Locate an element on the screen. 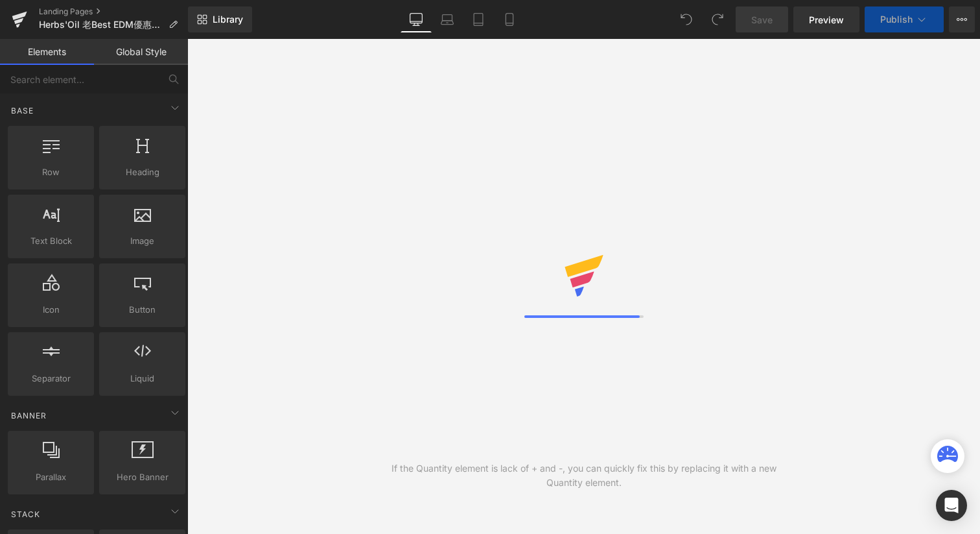  span: Parallax is located at coordinates (51, 477).